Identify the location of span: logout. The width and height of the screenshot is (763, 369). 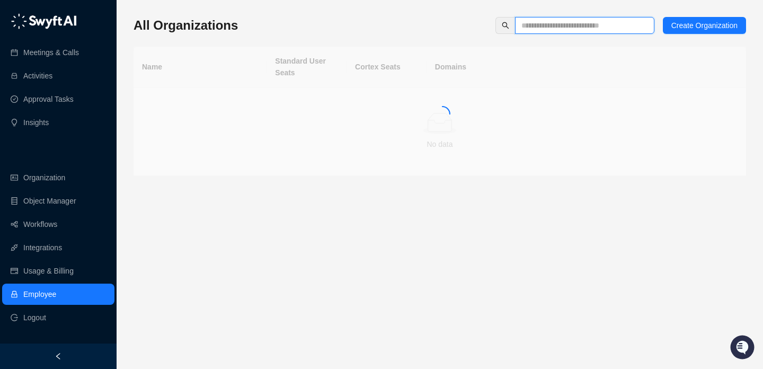
(14, 317).